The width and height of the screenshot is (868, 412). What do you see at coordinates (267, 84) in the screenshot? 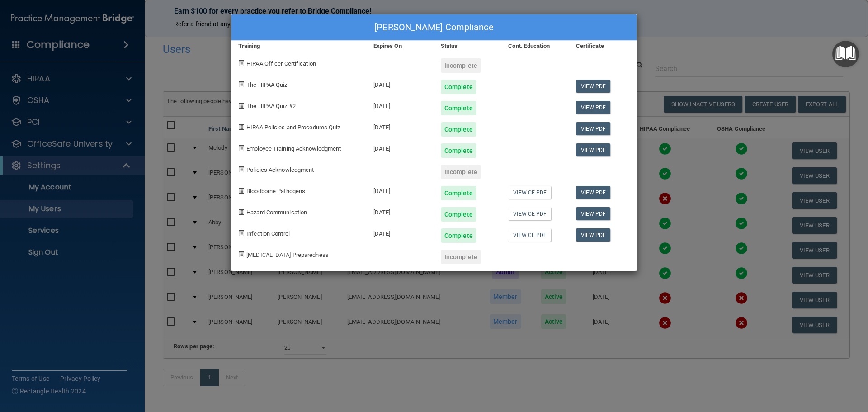
I see `span: The HIPAA Quiz` at bounding box center [267, 84].